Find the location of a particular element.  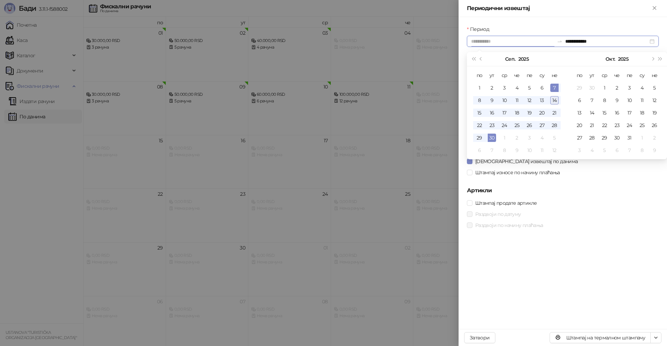

button: Изабери годину is located at coordinates (523, 59).